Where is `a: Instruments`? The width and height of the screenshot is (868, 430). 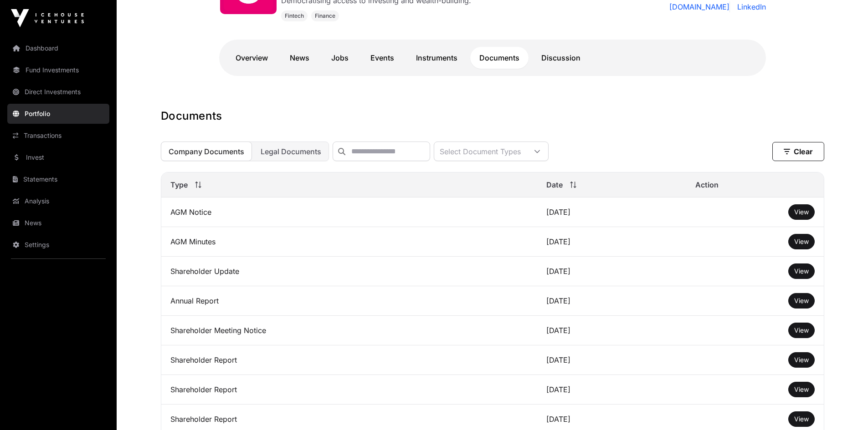 a: Instruments is located at coordinates (437, 57).